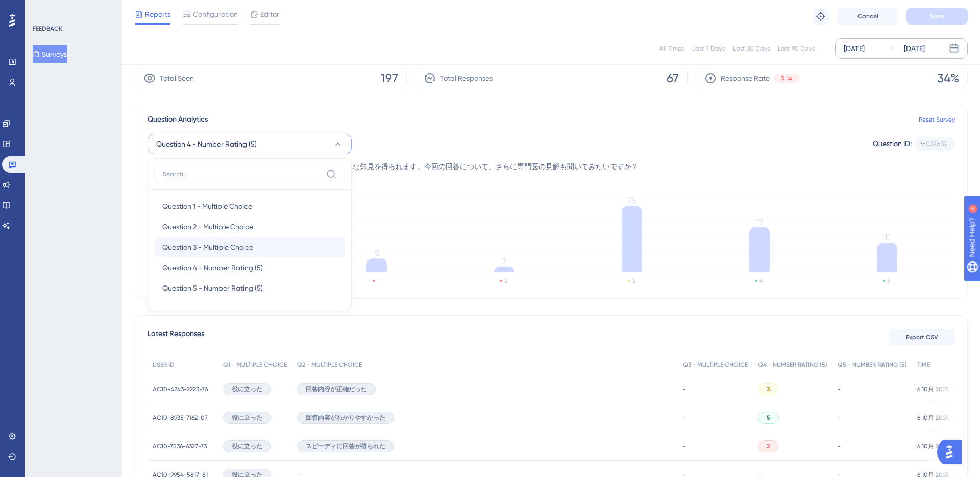 The height and width of the screenshot is (477, 980). Describe the element at coordinates (207, 207) in the screenshot. I see `span: Question 1 - Multiple Choice` at that location.